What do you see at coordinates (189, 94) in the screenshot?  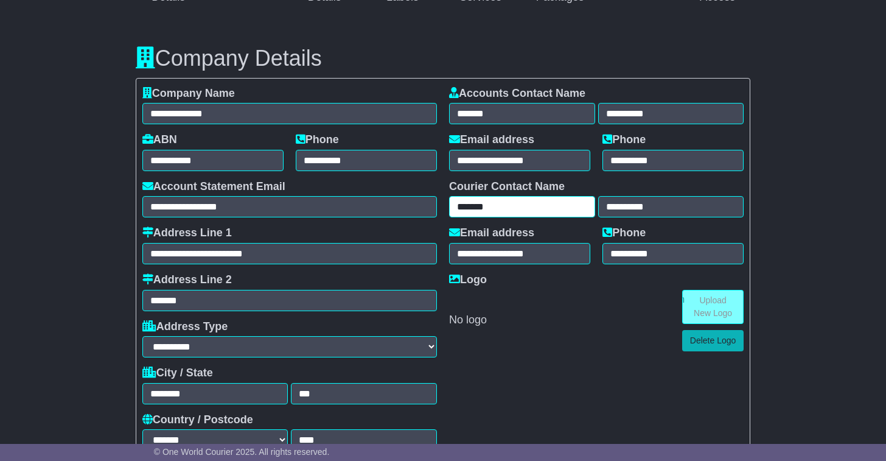 I see `label: Company Name` at bounding box center [189, 94].